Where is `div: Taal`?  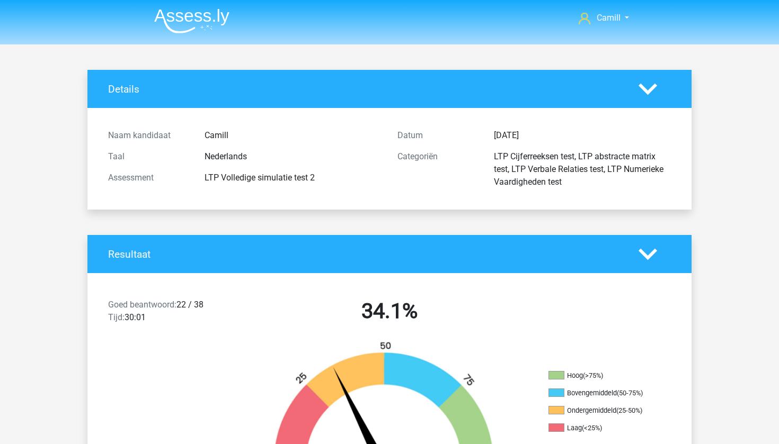
div: Taal is located at coordinates (148, 157).